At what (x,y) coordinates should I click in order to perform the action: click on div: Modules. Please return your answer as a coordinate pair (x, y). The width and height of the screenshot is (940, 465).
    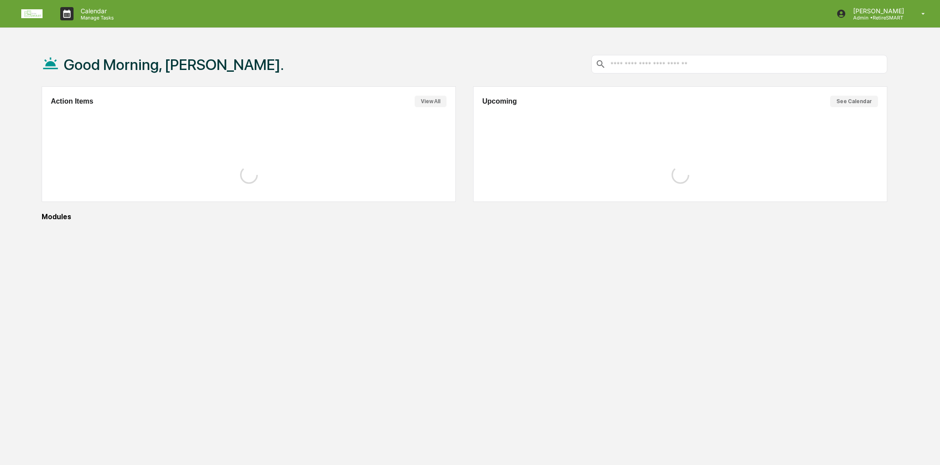
    Looking at the image, I should click on (465, 217).